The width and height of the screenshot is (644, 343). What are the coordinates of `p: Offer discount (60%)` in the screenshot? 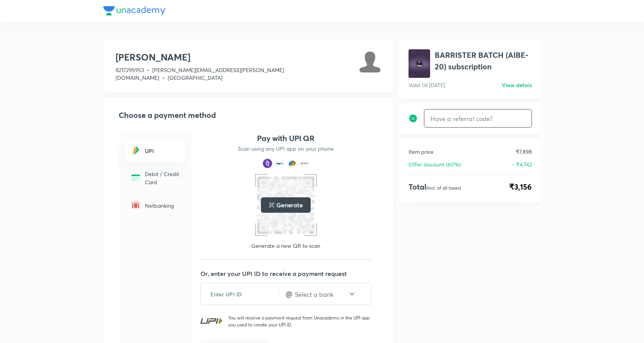 It's located at (435, 164).